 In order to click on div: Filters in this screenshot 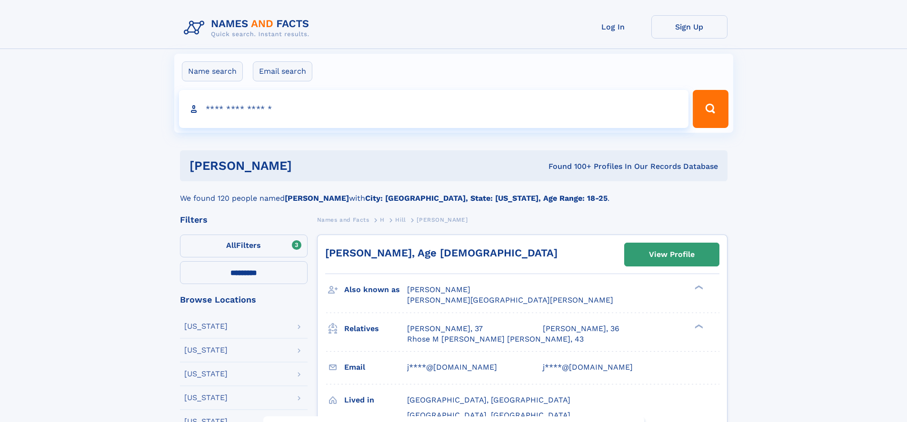, I will do `click(244, 220)`.